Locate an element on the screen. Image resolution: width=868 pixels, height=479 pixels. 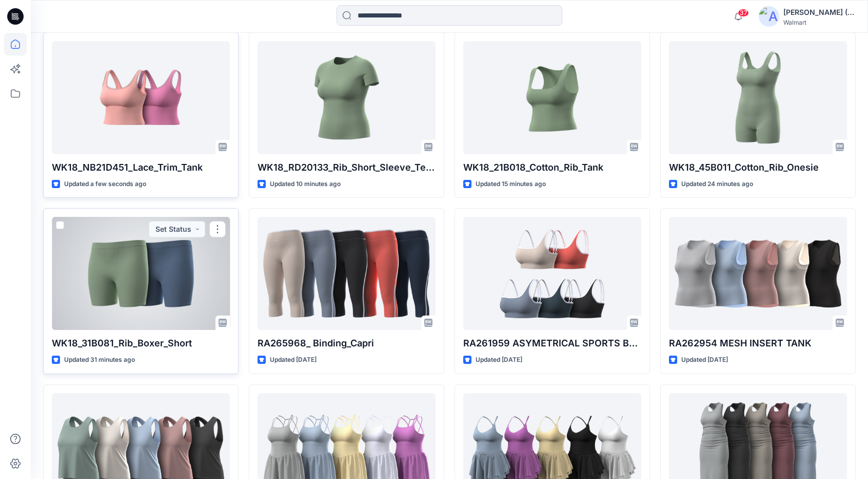
a: RA265968_ Binding_Capri is located at coordinates (347, 273).